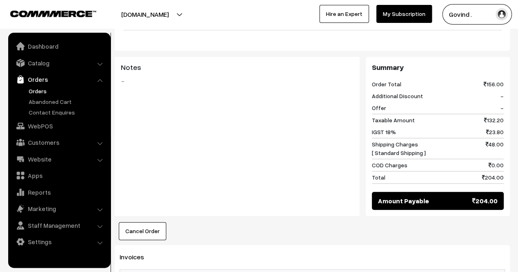 Image resolution: width=518 pixels, height=272 pixels. Describe the element at coordinates (59, 209) in the screenshot. I see `a: Marketing` at that location.